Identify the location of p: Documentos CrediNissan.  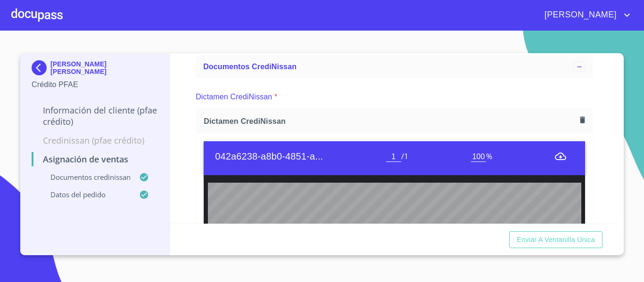
(85, 177).